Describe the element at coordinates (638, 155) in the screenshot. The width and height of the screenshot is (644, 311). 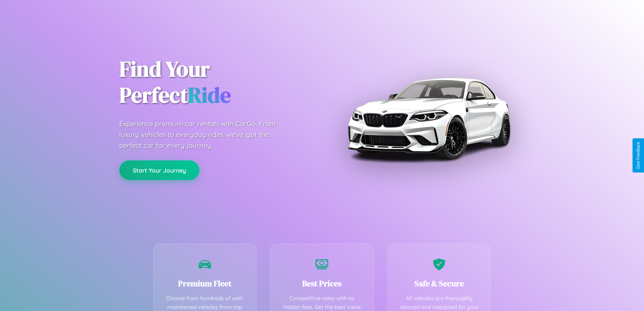
I see `div: Give Feedback` at that location.